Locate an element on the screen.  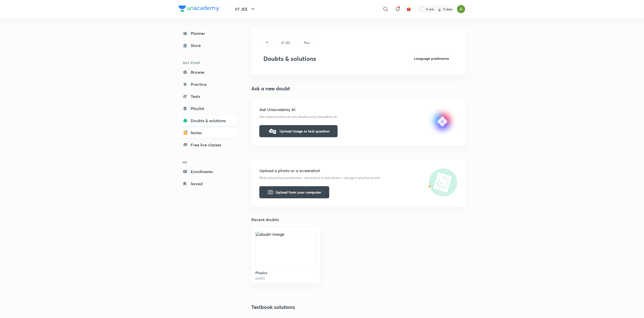
img: avatar is located at coordinates (409, 9).